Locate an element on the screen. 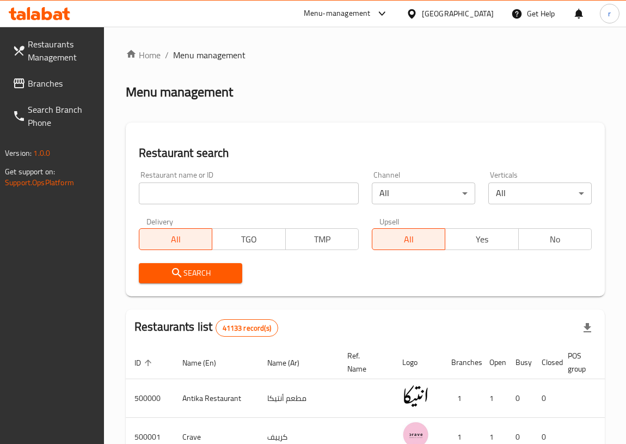 This screenshot has height=444, width=626. div: Export file is located at coordinates (588, 328).